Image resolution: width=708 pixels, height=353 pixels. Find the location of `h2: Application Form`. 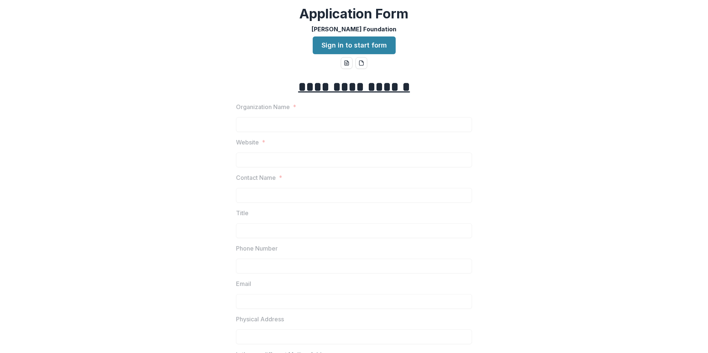

h2: Application Form is located at coordinates (354, 14).